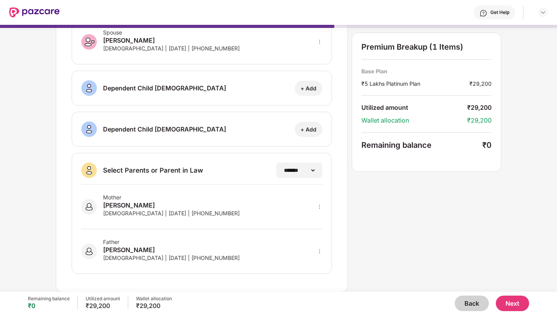  I want to click on div: Premium Breakup (1 Items), so click(427, 47).